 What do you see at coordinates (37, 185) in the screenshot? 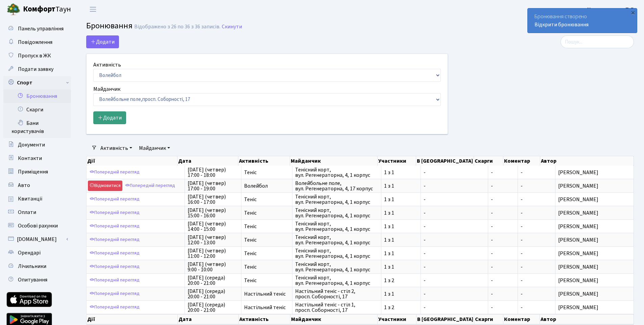
I see `a: Авто` at bounding box center [37, 185].